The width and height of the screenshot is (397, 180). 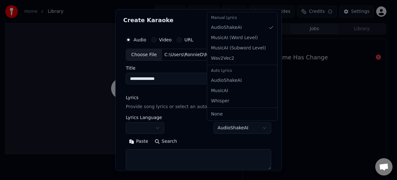 I want to click on div: Manual Lyrics, so click(x=242, y=18).